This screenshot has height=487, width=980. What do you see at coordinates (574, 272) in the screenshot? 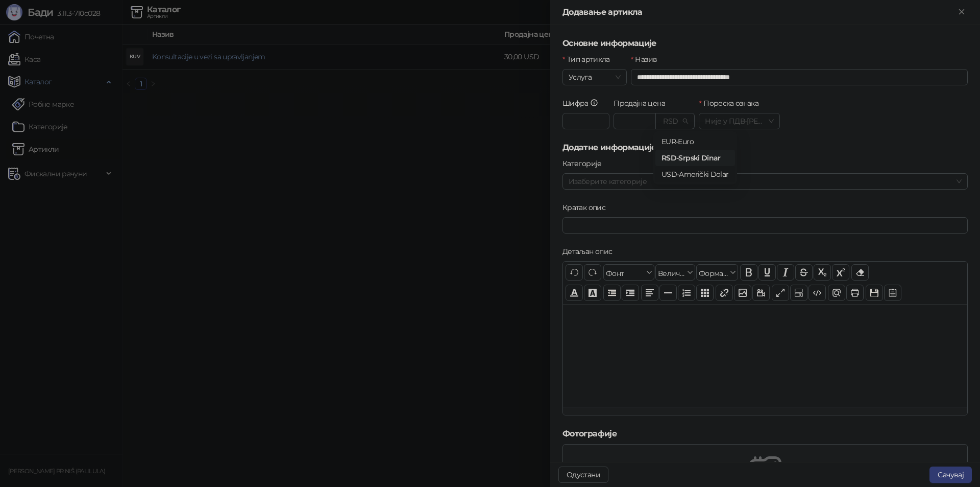
I see `button: Поврати` at bounding box center [574, 272].